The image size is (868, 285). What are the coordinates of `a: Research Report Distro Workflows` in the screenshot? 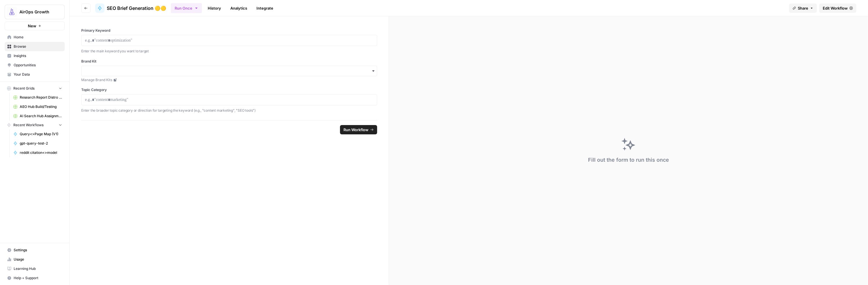 It's located at (38, 98).